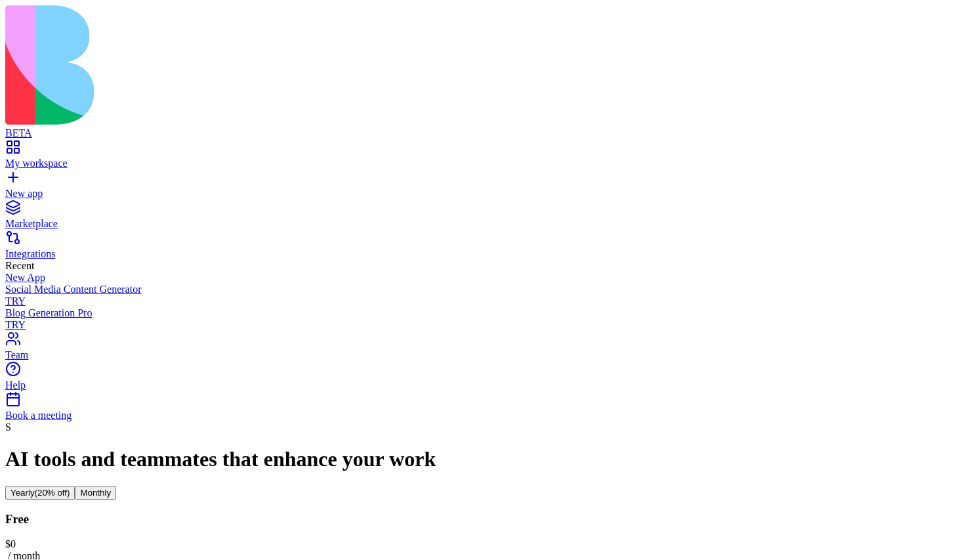 The width and height of the screenshot is (956, 560). What do you see at coordinates (478, 187) in the screenshot?
I see `a: New app` at bounding box center [478, 187].